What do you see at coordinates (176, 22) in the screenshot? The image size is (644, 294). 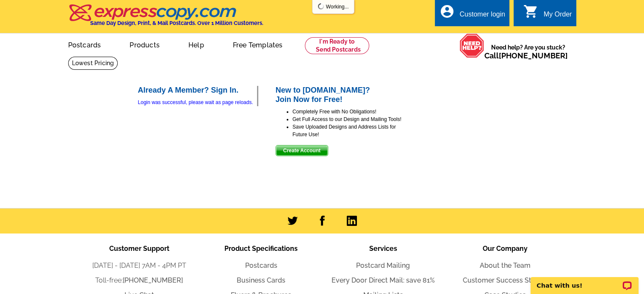 I see `h4: Same Day Design, Print, & Mail Postcards. Over 1 Million Customers.` at bounding box center [176, 22].